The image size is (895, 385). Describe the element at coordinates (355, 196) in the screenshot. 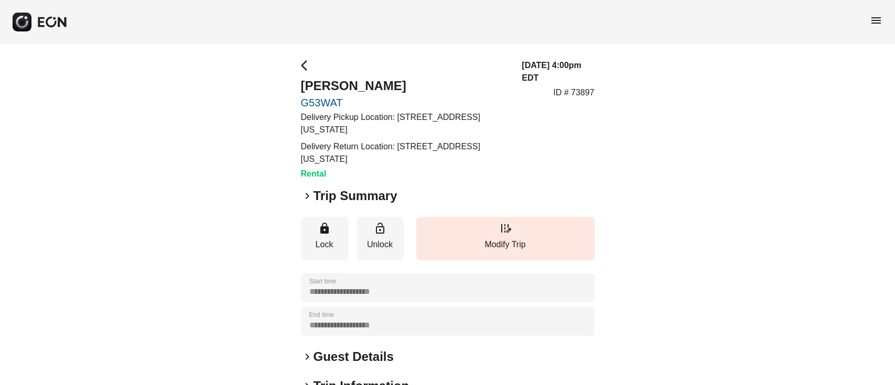

I see `h2: Trip Summary` at that location.